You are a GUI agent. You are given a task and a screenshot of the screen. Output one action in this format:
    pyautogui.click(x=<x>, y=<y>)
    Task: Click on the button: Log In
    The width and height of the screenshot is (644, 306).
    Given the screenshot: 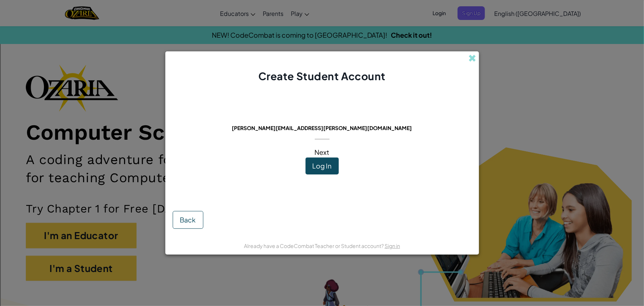 What is the action you would take?
    pyautogui.click(x=322, y=166)
    